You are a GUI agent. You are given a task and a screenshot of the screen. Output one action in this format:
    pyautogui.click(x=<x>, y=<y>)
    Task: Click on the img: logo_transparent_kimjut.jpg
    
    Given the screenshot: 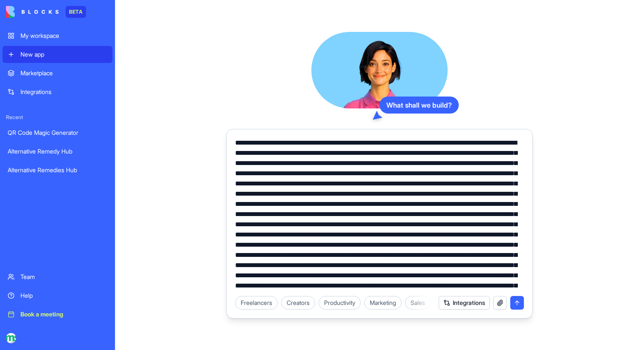 What is the action you would take?
    pyautogui.click(x=11, y=338)
    